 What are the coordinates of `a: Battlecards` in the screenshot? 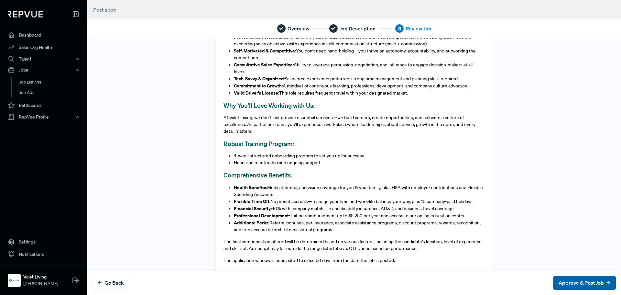 It's located at (44, 105).